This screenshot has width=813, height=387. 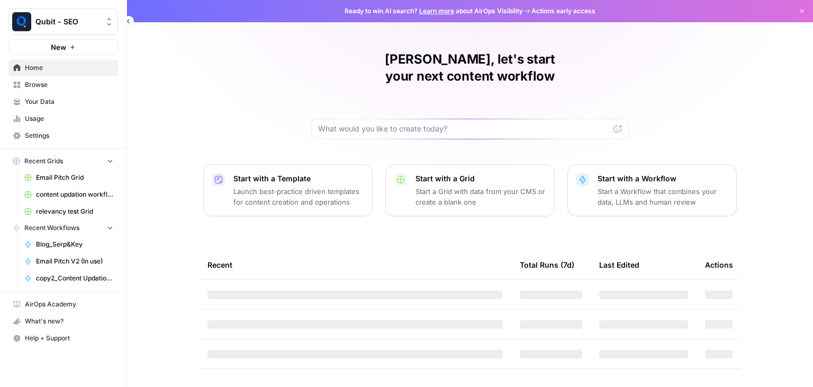 I want to click on button: Recent Workflows, so click(x=63, y=228).